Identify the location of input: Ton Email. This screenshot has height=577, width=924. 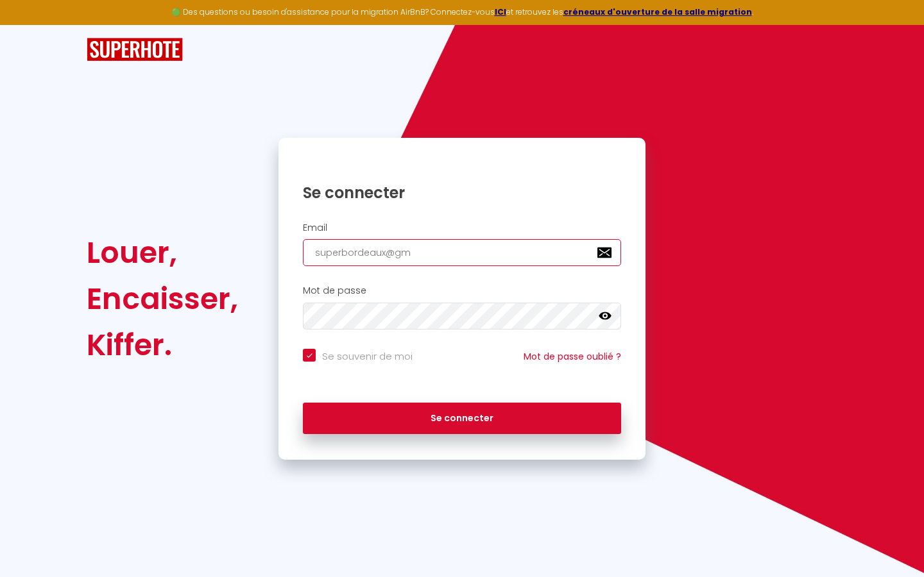
(462, 253).